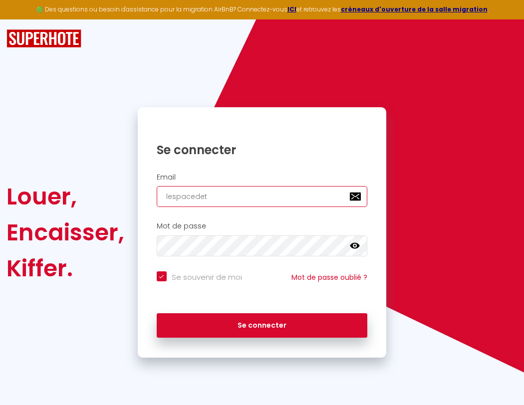 The image size is (524, 405). I want to click on img: SuperHote logo, so click(44, 38).